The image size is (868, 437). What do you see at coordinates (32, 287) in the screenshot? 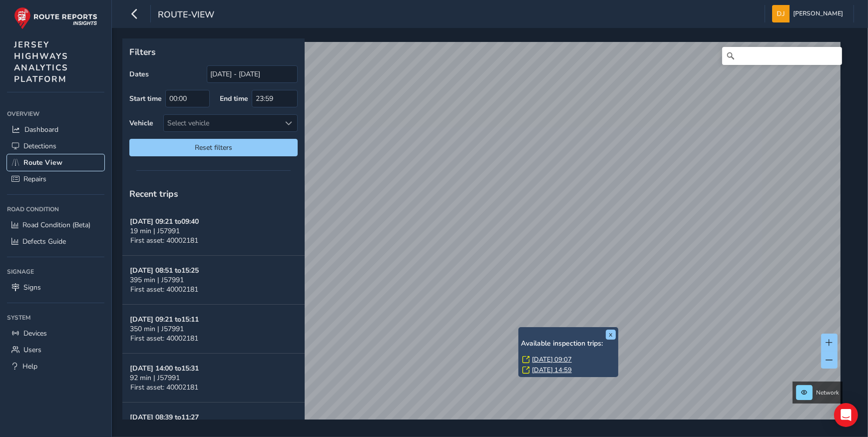
I see `span: Signs` at bounding box center [32, 287].